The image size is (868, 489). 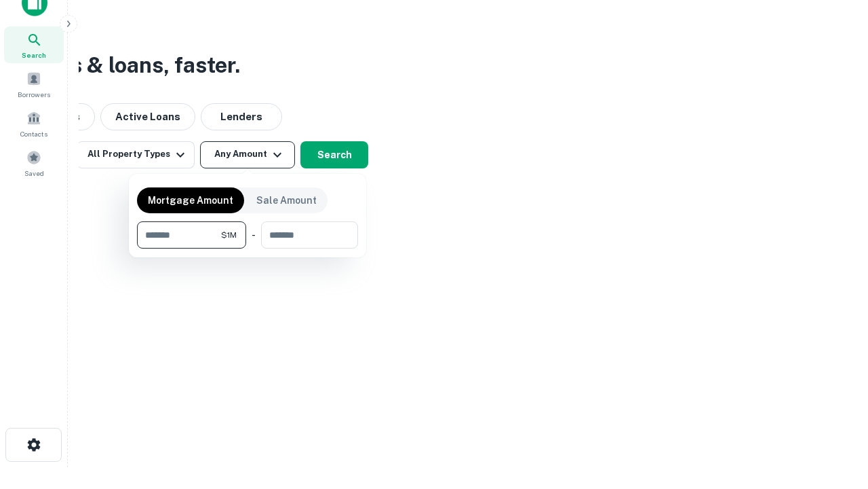 What do you see at coordinates (228, 235) in the screenshot?
I see `span: $1M` at bounding box center [228, 235].